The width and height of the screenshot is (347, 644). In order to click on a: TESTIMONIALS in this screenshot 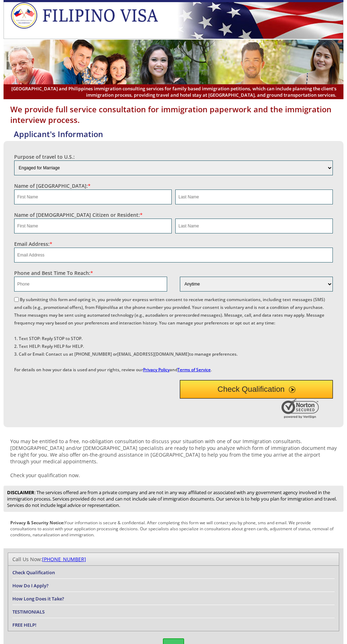, I will do `click(28, 612)`.